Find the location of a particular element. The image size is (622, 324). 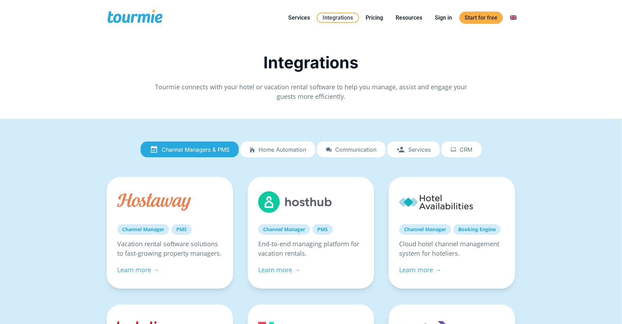

p: Vacation rental software solutions to fast-growing property managers. is located at coordinates (170, 249).